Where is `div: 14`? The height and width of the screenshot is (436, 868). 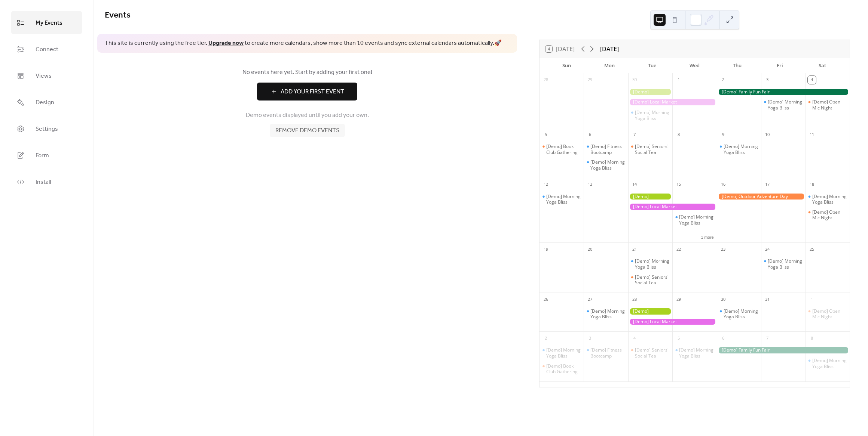
div: 14 is located at coordinates (634, 185).